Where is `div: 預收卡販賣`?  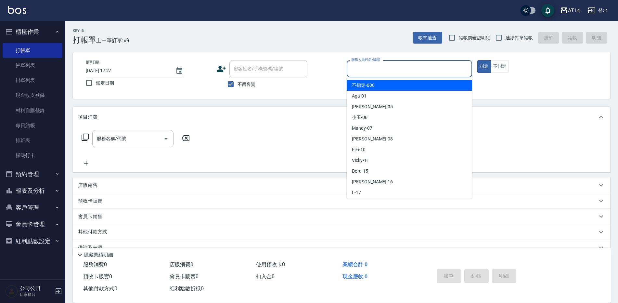 div: 預收卡販賣 is located at coordinates (341, 201).